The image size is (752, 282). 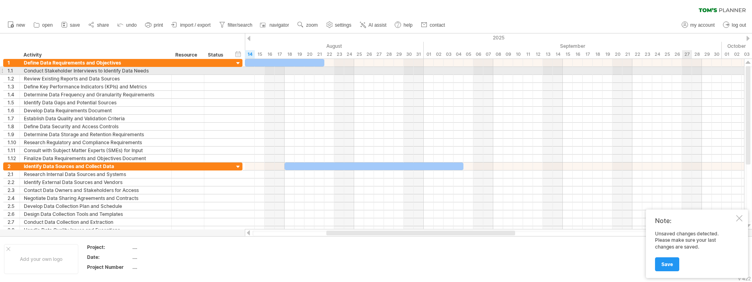 I want to click on span: settings, so click(x=343, y=25).